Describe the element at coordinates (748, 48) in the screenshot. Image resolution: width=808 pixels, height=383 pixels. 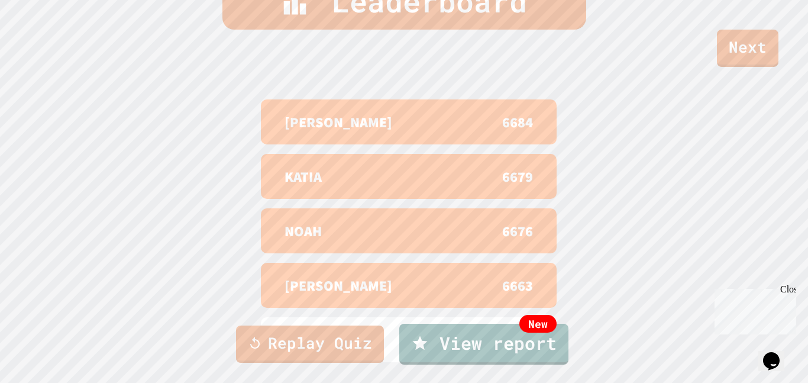
I see `a: Next` at that location.